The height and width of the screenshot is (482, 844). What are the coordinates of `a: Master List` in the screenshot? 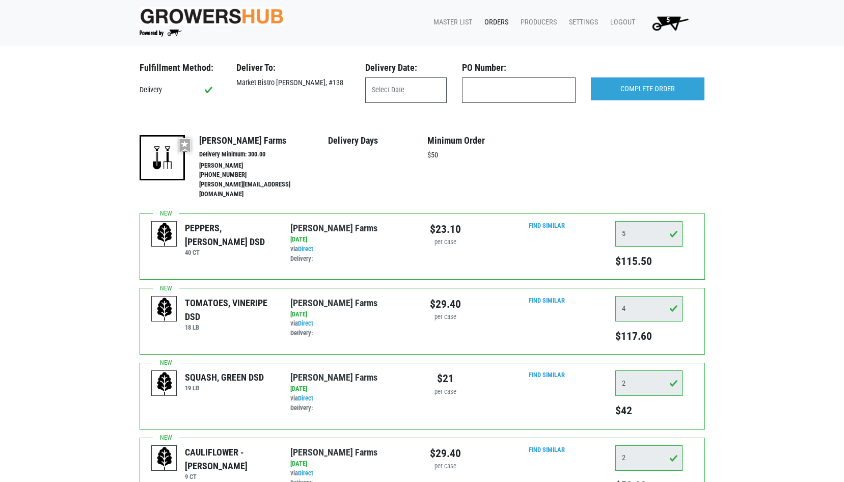 It's located at (451, 22).